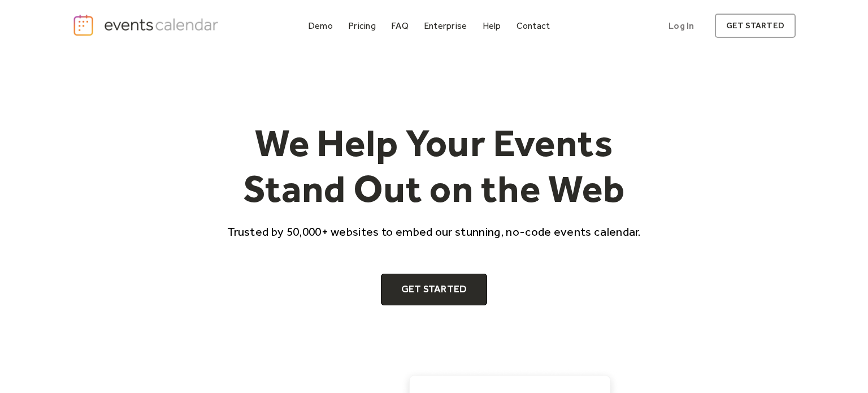 This screenshot has width=868, height=393. What do you see at coordinates (400, 25) in the screenshot?
I see `a: FAQ` at bounding box center [400, 25].